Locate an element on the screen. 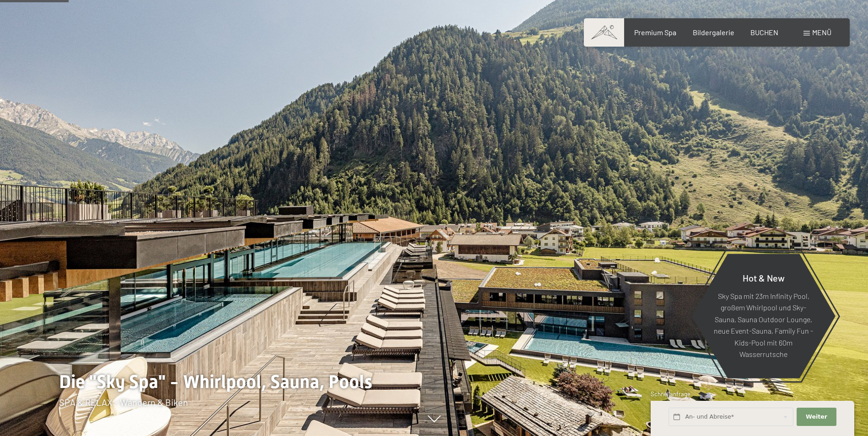 Image resolution: width=868 pixels, height=436 pixels. a: Bildergalerie is located at coordinates (713, 32).